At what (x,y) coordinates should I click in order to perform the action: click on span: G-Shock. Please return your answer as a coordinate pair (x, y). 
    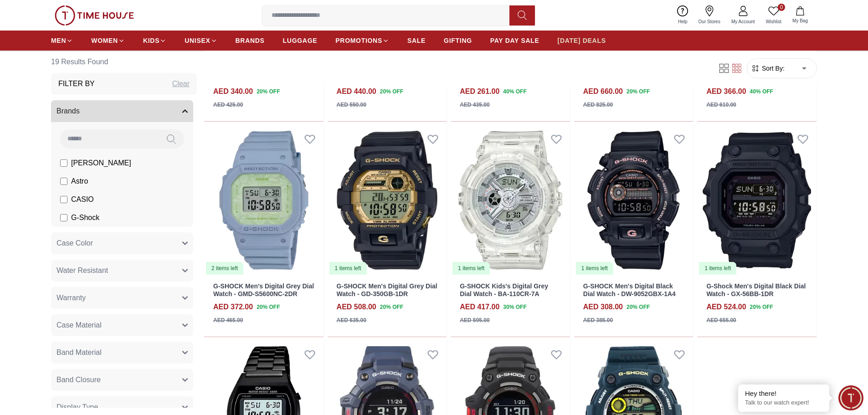
    Looking at the image, I should click on (85, 218).